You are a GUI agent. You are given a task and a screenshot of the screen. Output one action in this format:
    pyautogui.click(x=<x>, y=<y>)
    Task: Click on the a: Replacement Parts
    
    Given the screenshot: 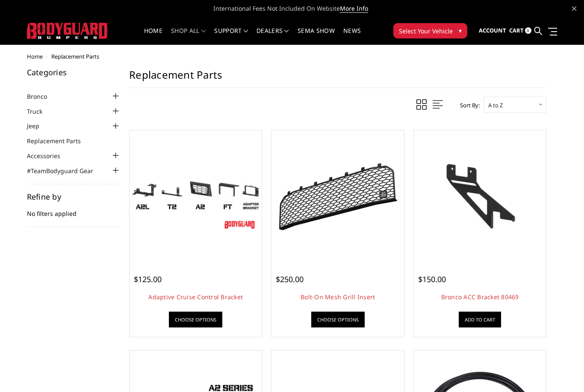 What is the action you would take?
    pyautogui.click(x=59, y=140)
    